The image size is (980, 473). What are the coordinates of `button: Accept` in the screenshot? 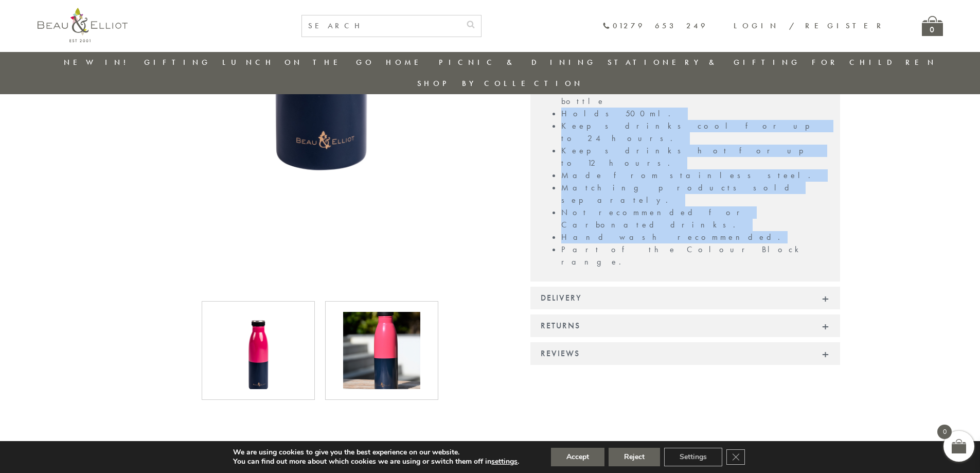 It's located at (577, 457).